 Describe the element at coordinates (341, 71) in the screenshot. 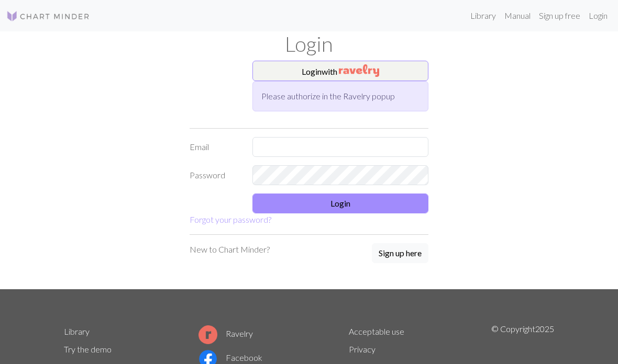

I see `button: Loginwith` at that location.